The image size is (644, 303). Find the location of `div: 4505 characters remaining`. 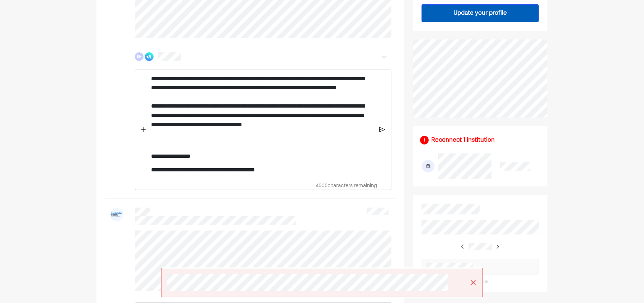

div: 4505 characters remaining is located at coordinates (262, 185).